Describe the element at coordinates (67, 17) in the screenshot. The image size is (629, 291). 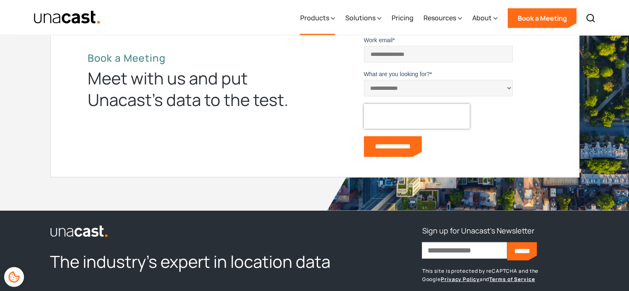
I see `img: Unacast text logo` at that location.